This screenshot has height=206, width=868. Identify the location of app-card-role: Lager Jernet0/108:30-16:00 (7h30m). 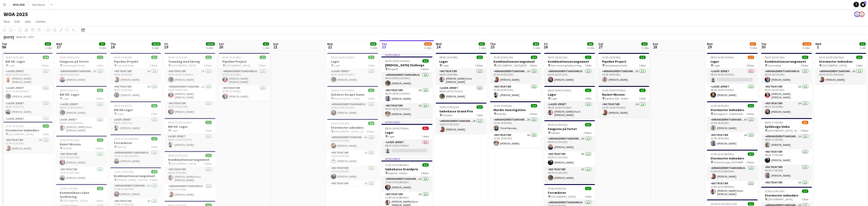
(407, 148).